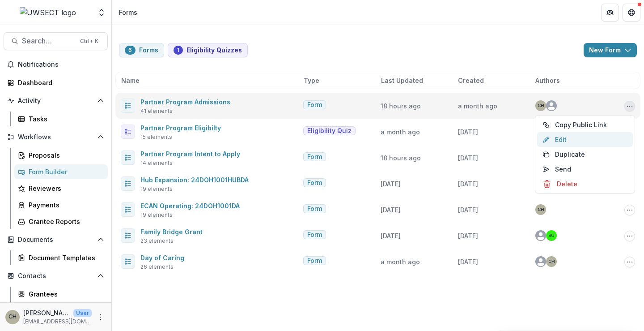 The image size is (644, 331). Describe the element at coordinates (329, 131) in the screenshot. I see `span: Eligibility Quiz` at that location.